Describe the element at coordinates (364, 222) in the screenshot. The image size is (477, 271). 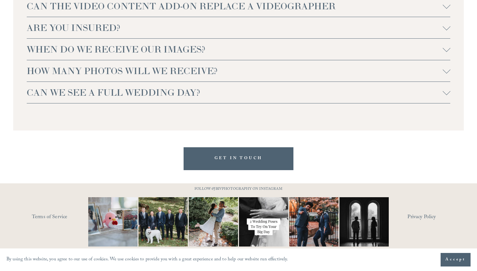
I see `img: Black &amp; White appreciation post. 😍😍 ⠀⠀⠀⠀⠀⠀⠀⠀⠀ I don&rsquo;t care what anyone says black and w...` at that location.